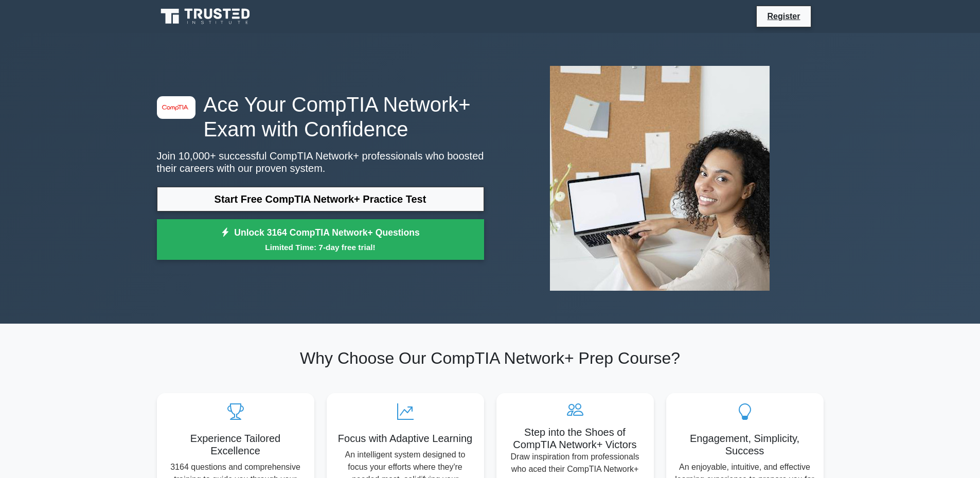 This screenshot has width=980, height=478. What do you see at coordinates (745, 445) in the screenshot?
I see `h5: Engagement, Simplicity, Success` at bounding box center [745, 445].